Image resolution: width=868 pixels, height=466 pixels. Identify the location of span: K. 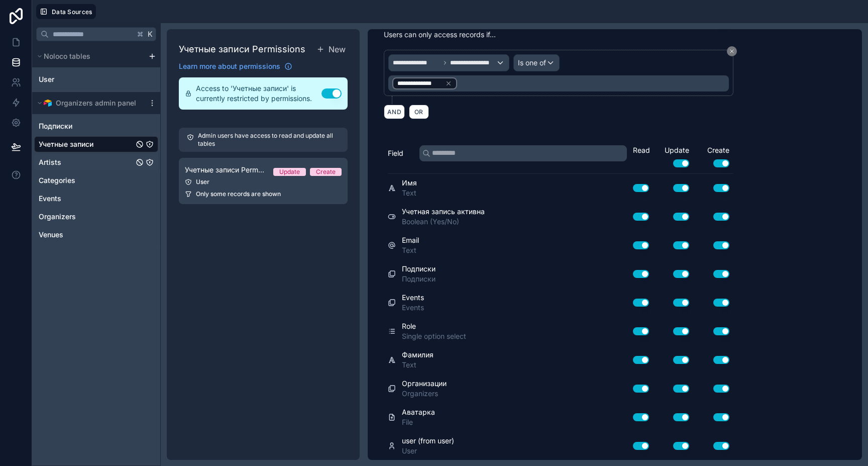
(150, 34).